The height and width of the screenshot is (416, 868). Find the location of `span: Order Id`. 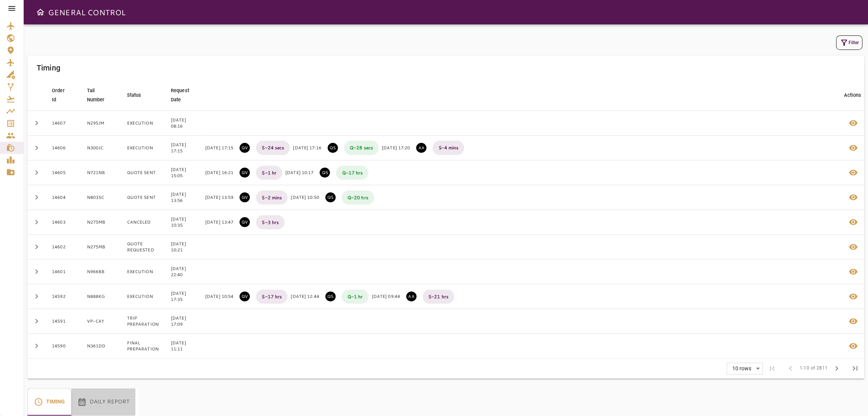

span: Order Id is located at coordinates (63, 95).